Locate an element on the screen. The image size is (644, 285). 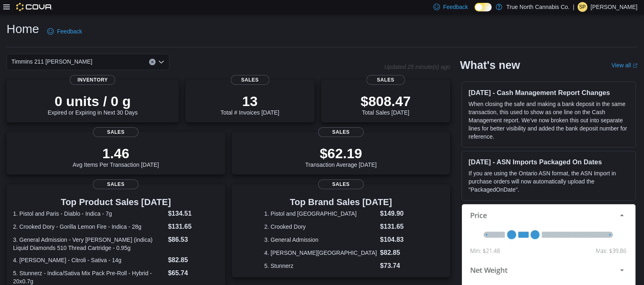
svg: External link is located at coordinates (635, 66).